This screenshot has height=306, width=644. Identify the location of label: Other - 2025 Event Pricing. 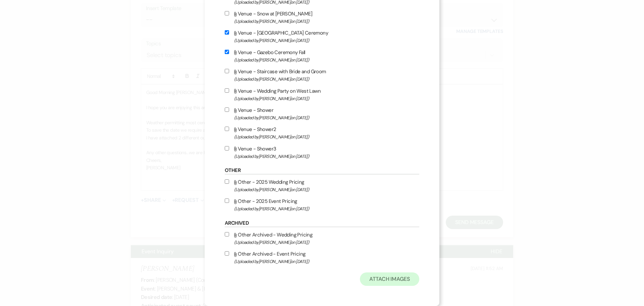
(322, 204).